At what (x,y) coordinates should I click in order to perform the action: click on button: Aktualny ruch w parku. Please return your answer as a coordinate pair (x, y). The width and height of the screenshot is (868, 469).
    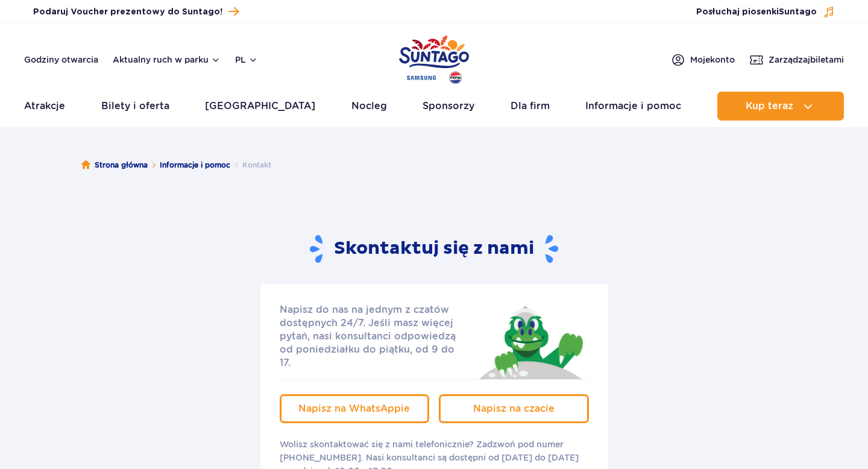
    Looking at the image, I should click on (166, 59).